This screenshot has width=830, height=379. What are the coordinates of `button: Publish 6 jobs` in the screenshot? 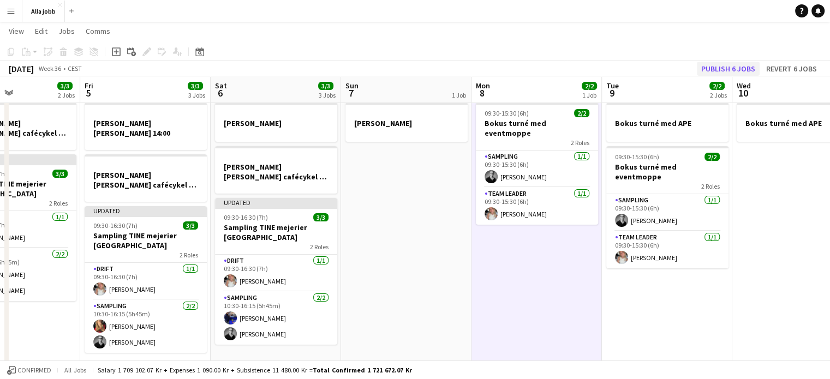 It's located at (728, 69).